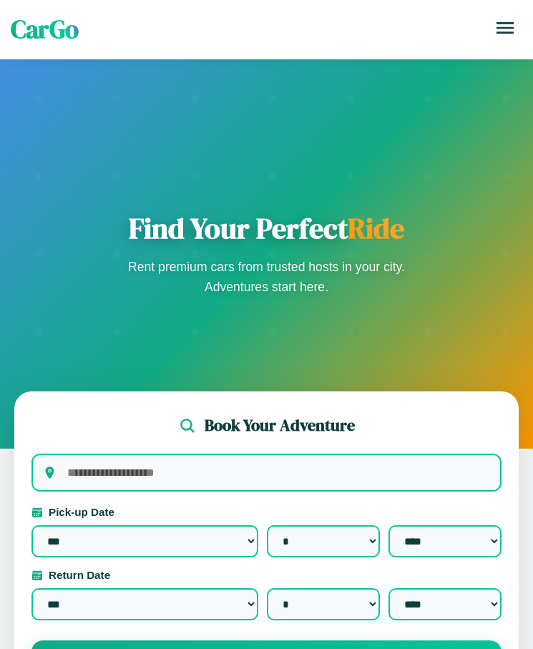 The height and width of the screenshot is (649, 533). Describe the element at coordinates (280, 425) in the screenshot. I see `h2: Book Your Adventure` at that location.